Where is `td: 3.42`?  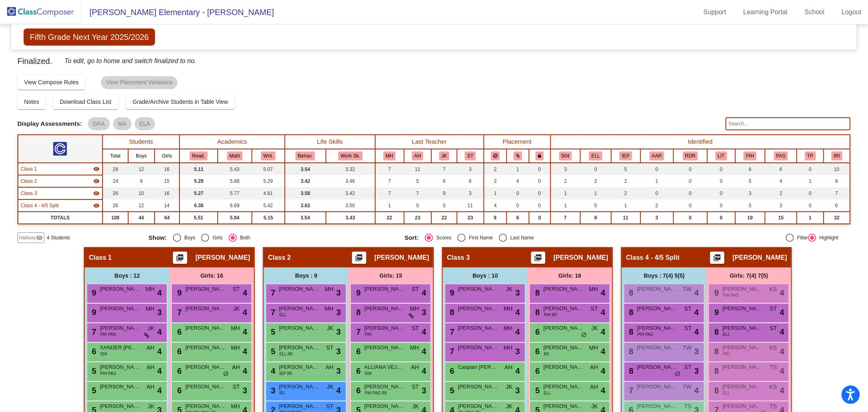
td: 3.42 is located at coordinates (305, 181).